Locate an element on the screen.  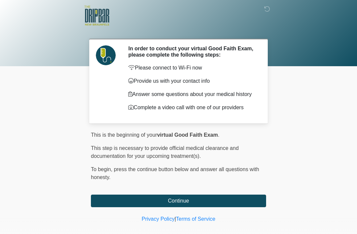
h2: In order to conduct your virtual Good Faith Exam, please complete the following steps: is located at coordinates (192, 52).